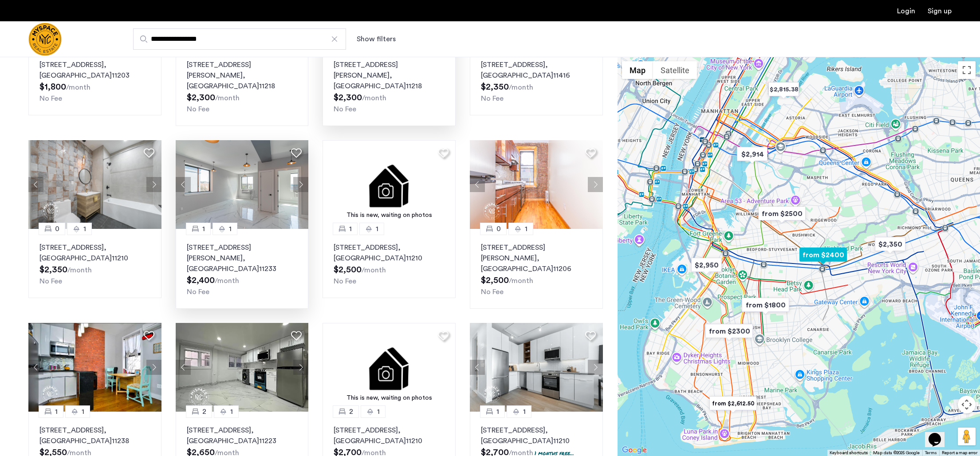 Image resolution: width=980 pixels, height=456 pixels. Describe the element at coordinates (752, 154) in the screenshot. I see `div: $2,914` at that location.